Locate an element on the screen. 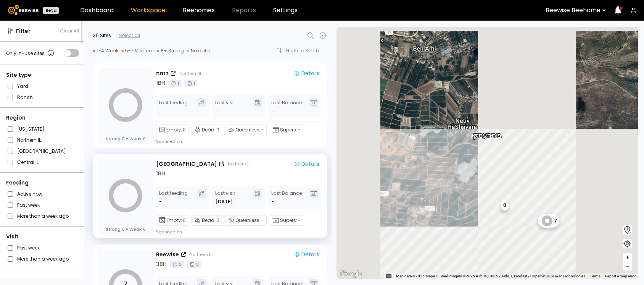 Image resolution: width=644 pixels, height=285 pixels. a: Open this area in Google Maps (opens a new window) is located at coordinates (351, 273).